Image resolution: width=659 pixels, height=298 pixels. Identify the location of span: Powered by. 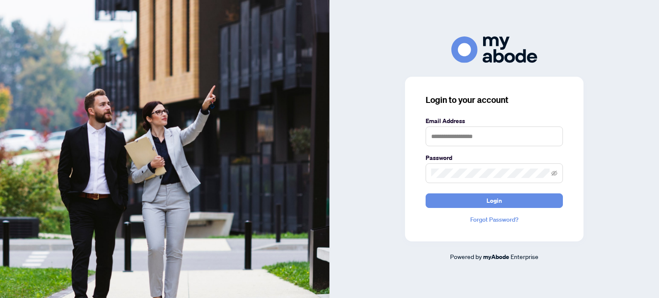
(466, 256).